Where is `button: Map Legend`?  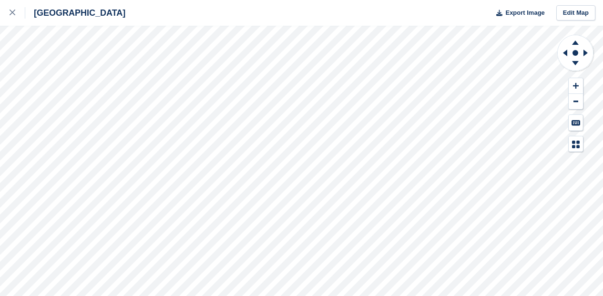 button: Map Legend is located at coordinates (576, 144).